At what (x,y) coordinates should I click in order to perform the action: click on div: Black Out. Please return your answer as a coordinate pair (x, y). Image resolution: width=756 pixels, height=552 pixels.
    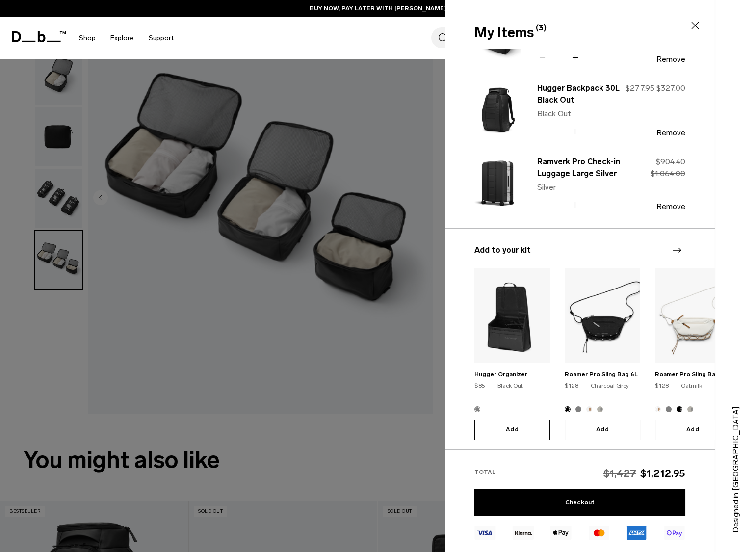
    Looking at the image, I should click on (510, 386).